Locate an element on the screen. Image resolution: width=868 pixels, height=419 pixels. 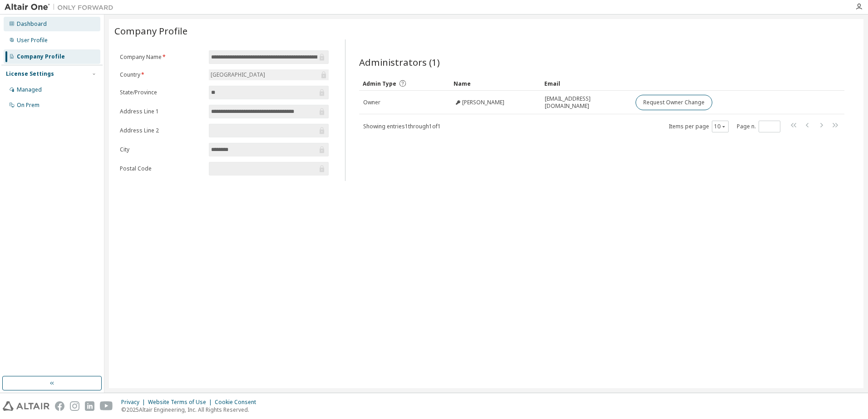
span: Administrators (1) is located at coordinates (400, 62).